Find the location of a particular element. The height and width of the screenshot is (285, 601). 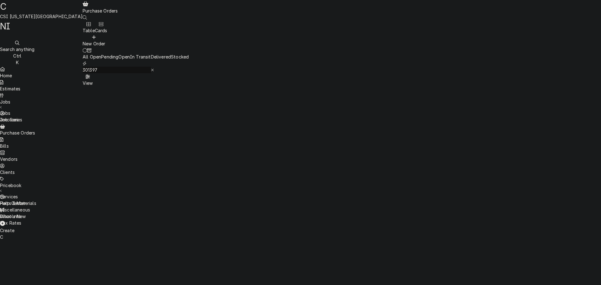

div: Stocked is located at coordinates (180, 57).